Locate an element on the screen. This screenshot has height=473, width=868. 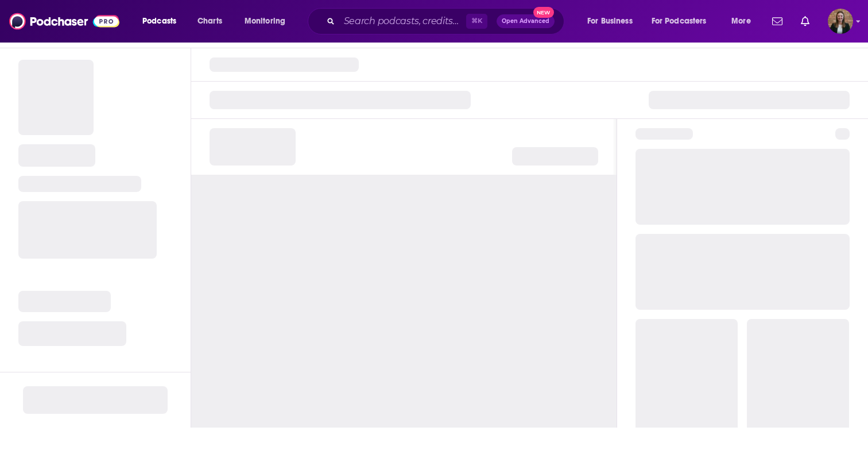
span: Podcasts is located at coordinates (159, 21).